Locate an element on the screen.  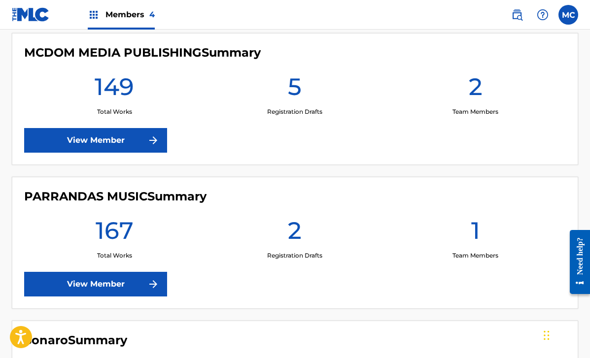
h4: MCDOM MEDIA PUBLISHING is located at coordinates (143, 53).